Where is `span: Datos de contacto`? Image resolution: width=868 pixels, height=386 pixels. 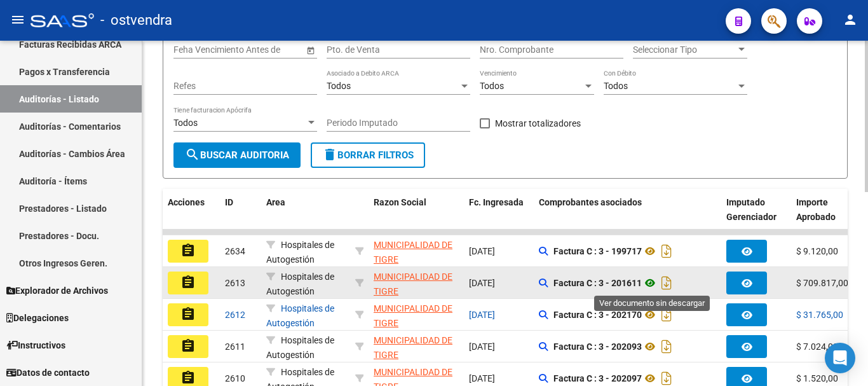
span: Datos de contacto is located at coordinates (48, 372).